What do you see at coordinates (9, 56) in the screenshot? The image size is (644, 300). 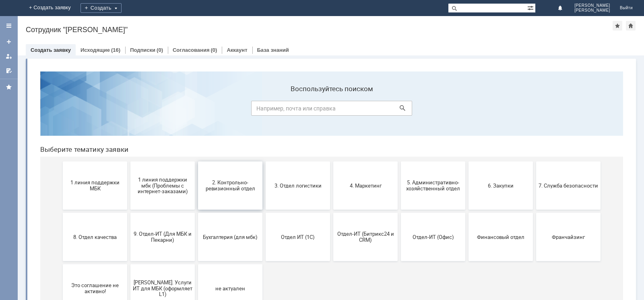 I see `a: Мои заявки` at bounding box center [9, 56].